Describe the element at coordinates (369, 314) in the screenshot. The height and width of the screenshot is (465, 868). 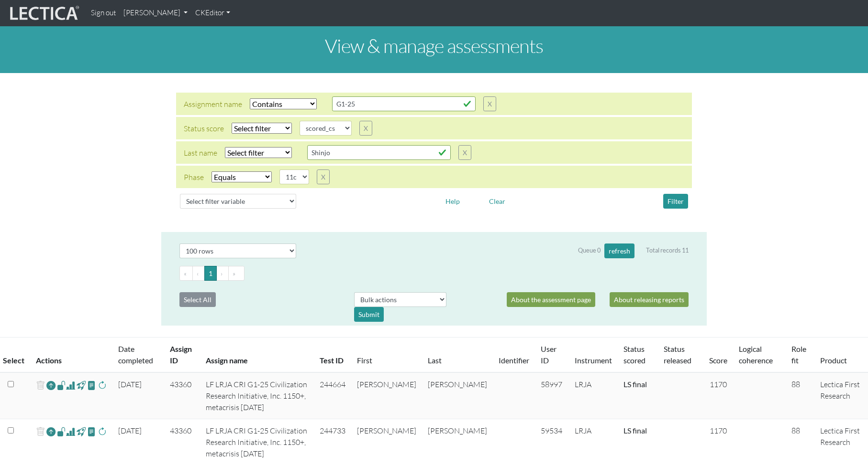
I see `div: Submit` at that location.